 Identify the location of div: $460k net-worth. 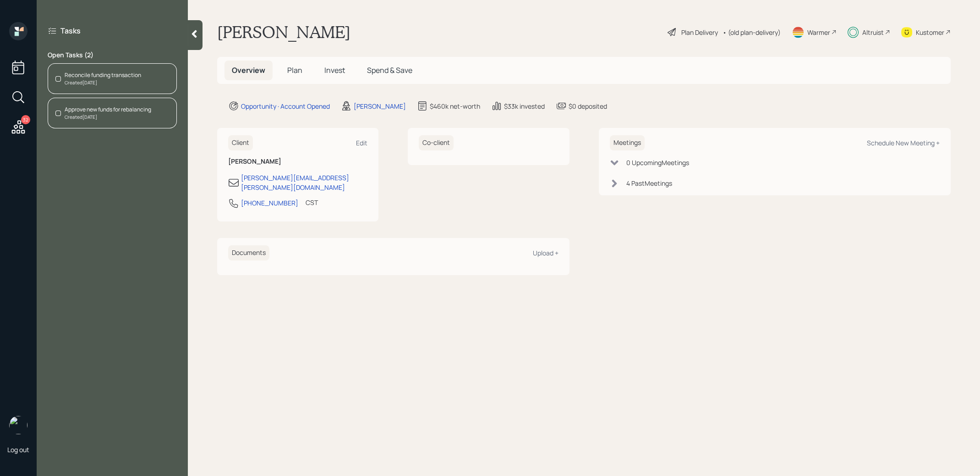
(455, 106).